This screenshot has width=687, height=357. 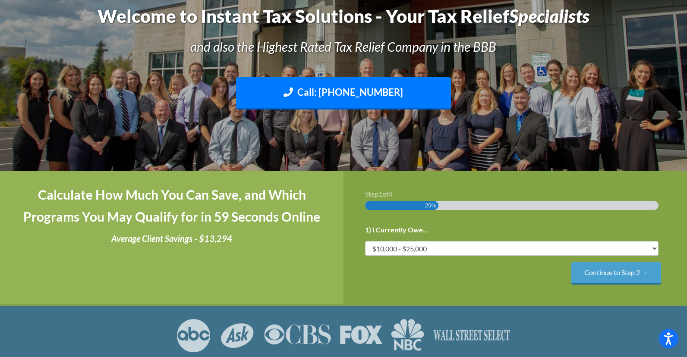 What do you see at coordinates (297, 336) in the screenshot?
I see `img: CBS` at bounding box center [297, 336].